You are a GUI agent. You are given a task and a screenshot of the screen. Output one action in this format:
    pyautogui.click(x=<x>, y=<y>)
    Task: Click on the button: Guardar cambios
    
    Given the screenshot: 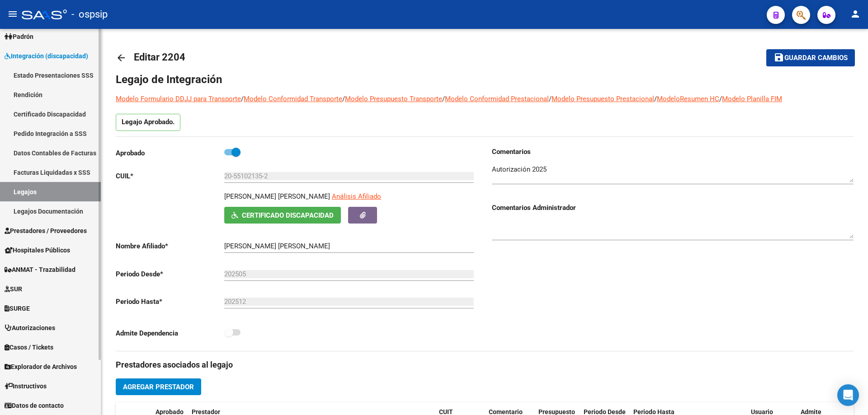 What is the action you would take?
    pyautogui.click(x=811, y=57)
    